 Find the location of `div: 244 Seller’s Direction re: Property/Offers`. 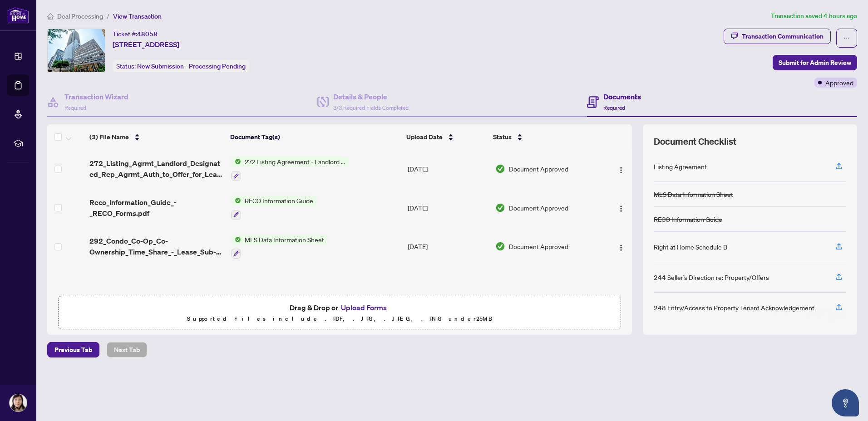

div: 244 Seller’s Direction re: Property/Offers is located at coordinates (711, 277).